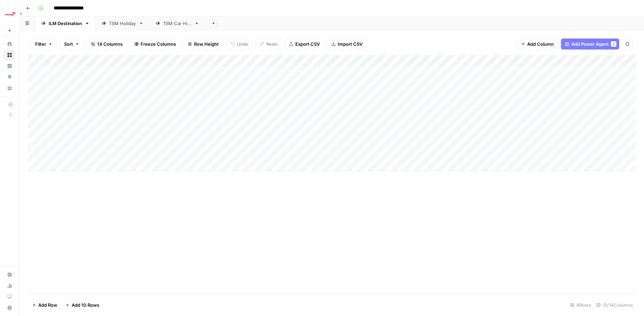  I want to click on span: Redo, so click(272, 44).